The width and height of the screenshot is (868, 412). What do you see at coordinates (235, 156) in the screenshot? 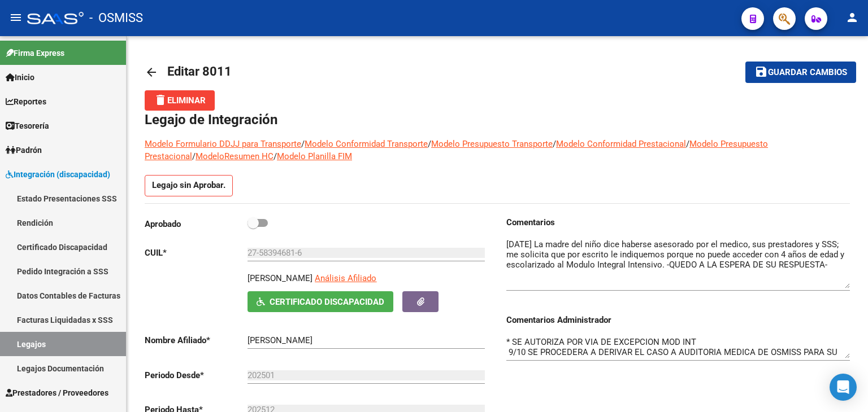
I see `a: ModeloResumen HC` at bounding box center [235, 156].